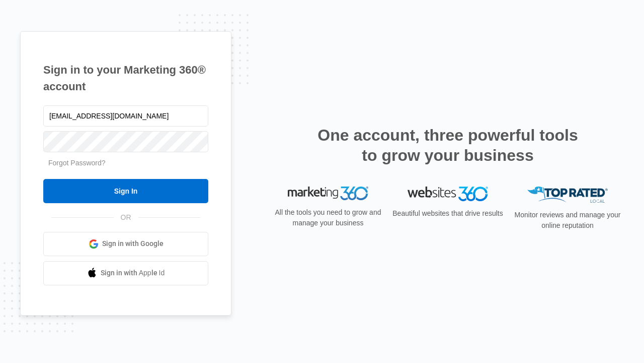 The width and height of the screenshot is (644, 363). I want to click on span: OR, so click(126, 217).